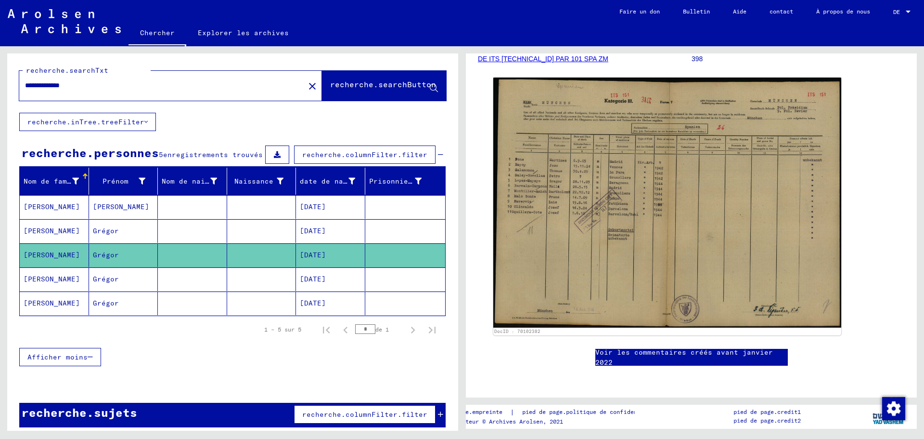 Image resolution: width=924 pixels, height=439 pixels. I want to click on img: 001.jpg, so click(667, 202).